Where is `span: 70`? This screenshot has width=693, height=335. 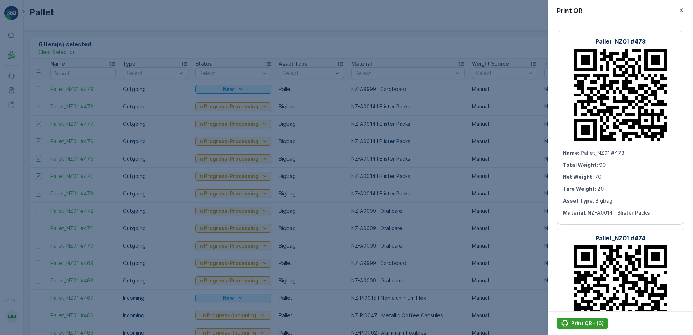
span: 70 is located at coordinates (598, 176).